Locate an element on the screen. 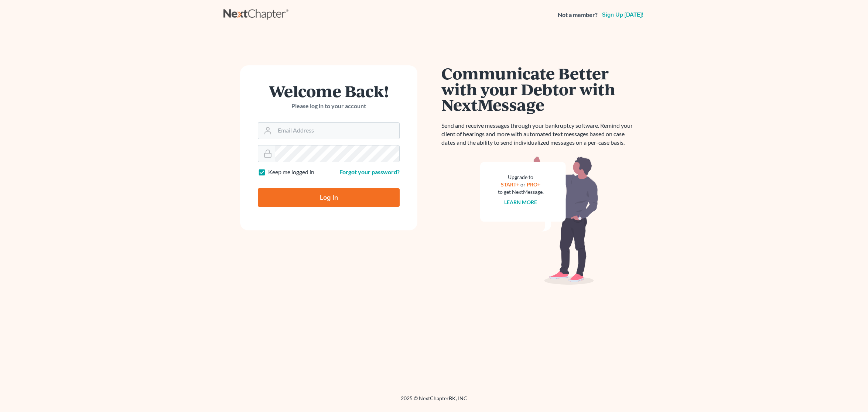  a: Forgot your password? is located at coordinates (369, 172).